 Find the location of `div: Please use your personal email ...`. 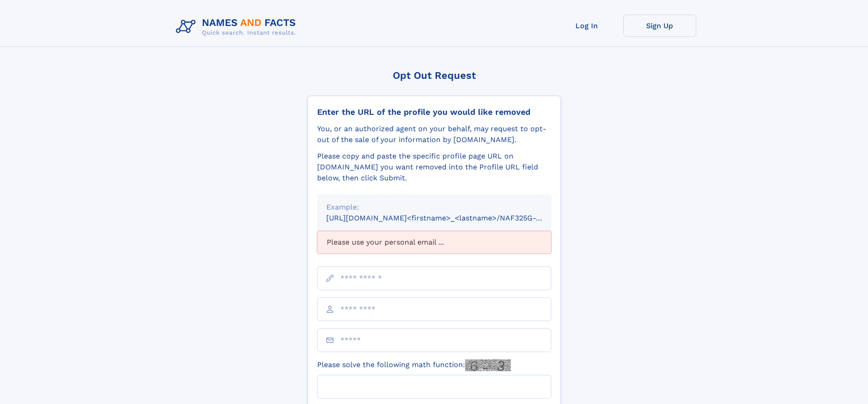

div: Please use your personal email ... is located at coordinates (434, 242).